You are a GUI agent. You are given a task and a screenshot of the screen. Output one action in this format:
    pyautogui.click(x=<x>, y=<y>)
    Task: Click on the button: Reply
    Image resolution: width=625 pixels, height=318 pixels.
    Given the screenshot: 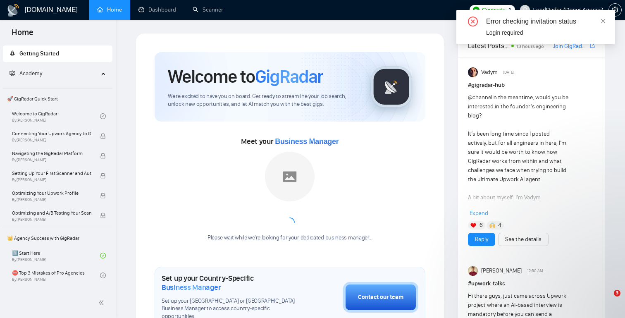 What is the action you would take?
    pyautogui.click(x=481, y=239)
    